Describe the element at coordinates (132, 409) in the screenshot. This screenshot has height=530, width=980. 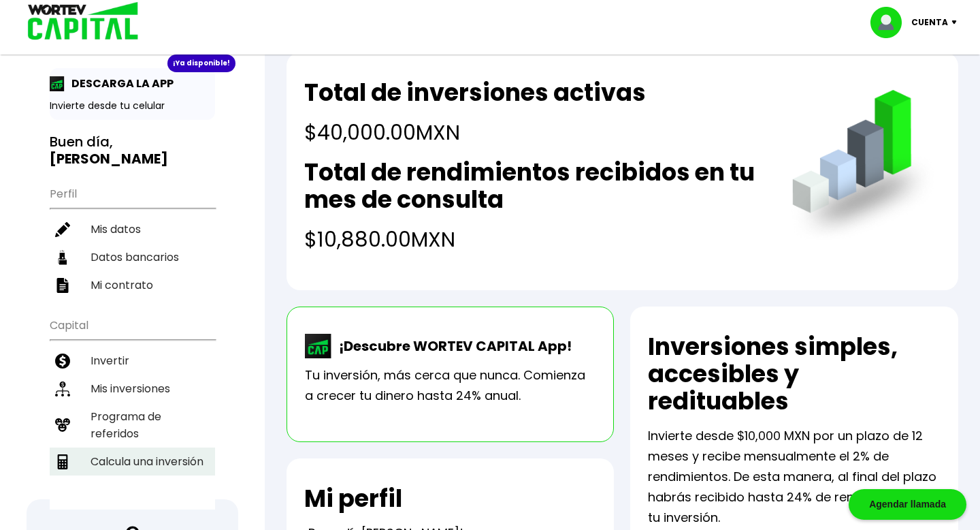
I see `ul: Capital` at that location.